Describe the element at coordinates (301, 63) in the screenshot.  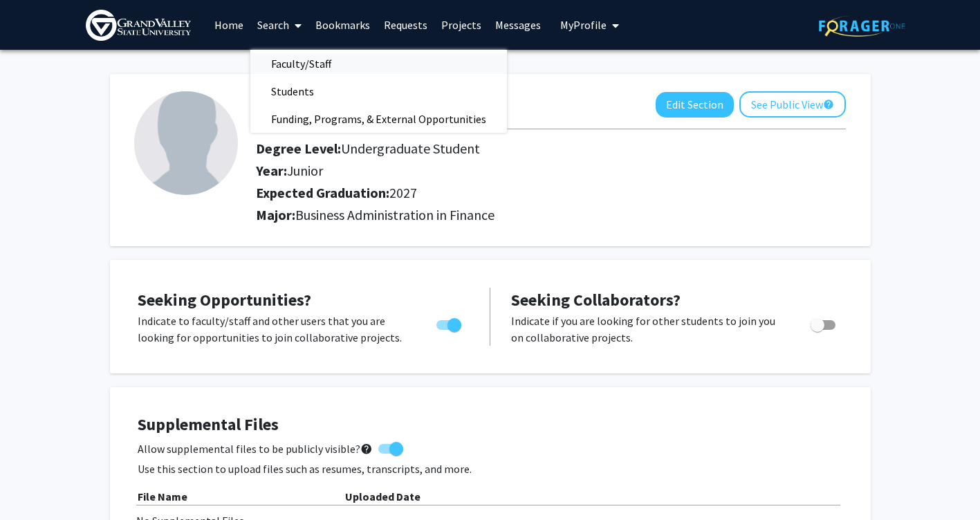
I see `span: Faculty/Staff` at that location.